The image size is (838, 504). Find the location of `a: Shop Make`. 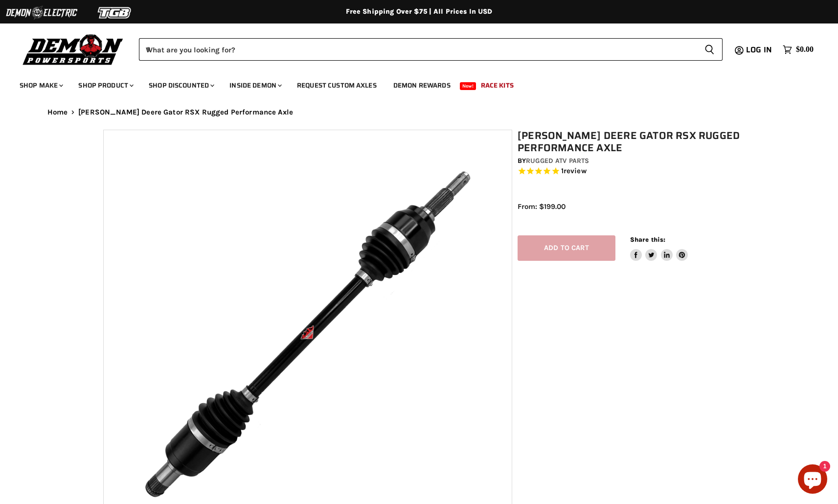

a: Shop Make is located at coordinates (41, 85).